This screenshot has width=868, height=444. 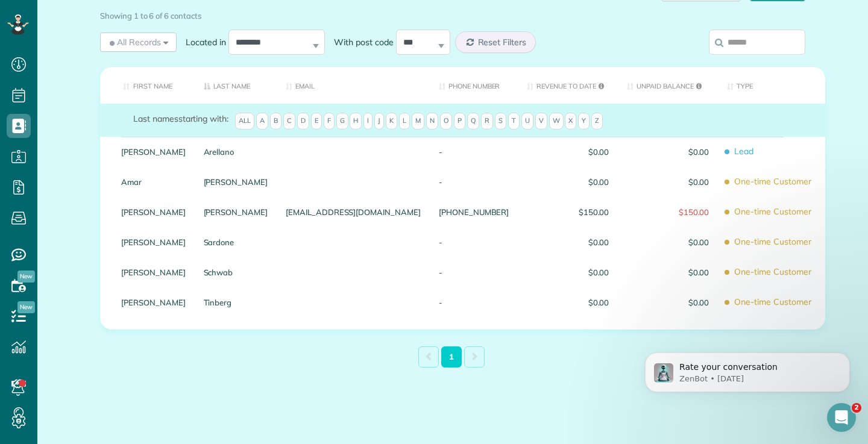 I want to click on div: message notification from ZenBot, 4d ago. Rate your conversation, so click(x=120, y=45).